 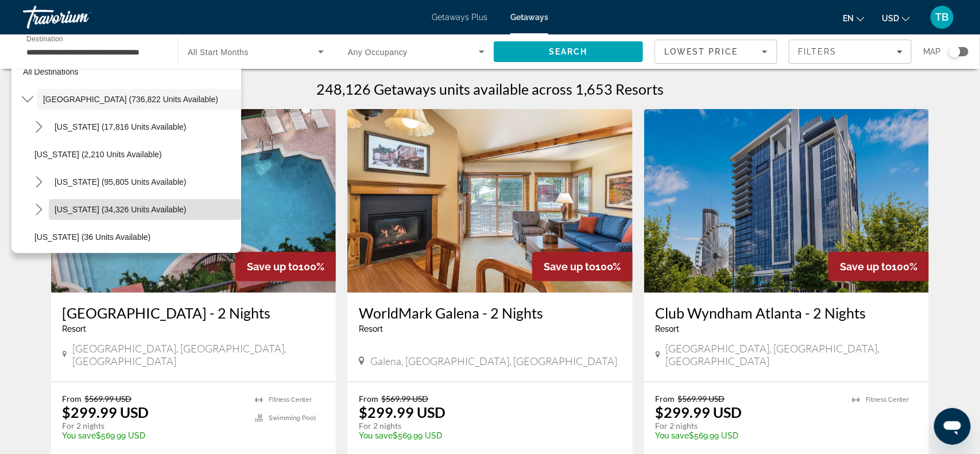 What do you see at coordinates (39, 182) in the screenshot?
I see `button: Toggle California (95,805 units available) submenu` at bounding box center [39, 182].